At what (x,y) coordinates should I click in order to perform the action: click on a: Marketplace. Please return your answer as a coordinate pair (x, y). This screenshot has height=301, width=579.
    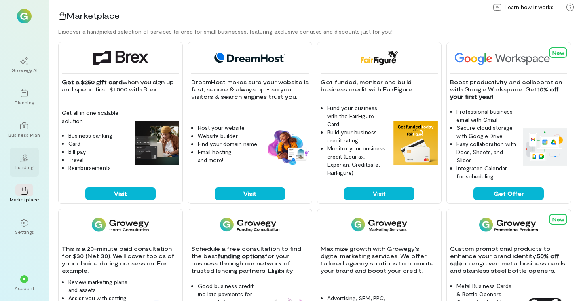
    Looking at the image, I should click on (24, 195).